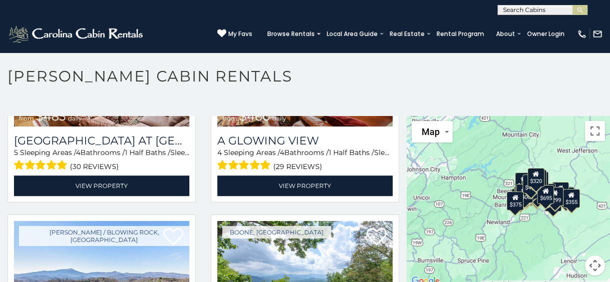 This screenshot has width=610, height=282. Describe the element at coordinates (432, 131) in the screenshot. I see `button: Change map style` at that location.